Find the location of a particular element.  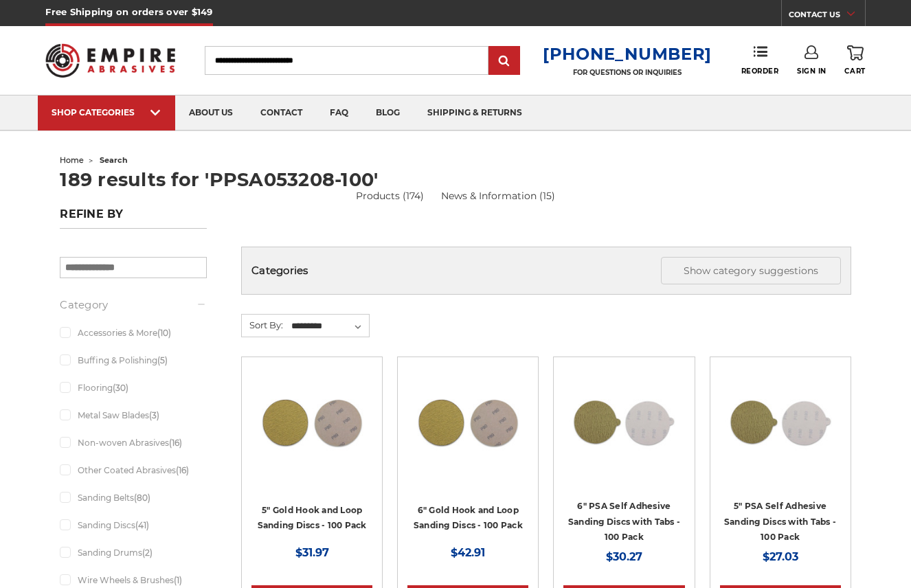

a: 6" inch hook & loop disc is located at coordinates (468, 427).